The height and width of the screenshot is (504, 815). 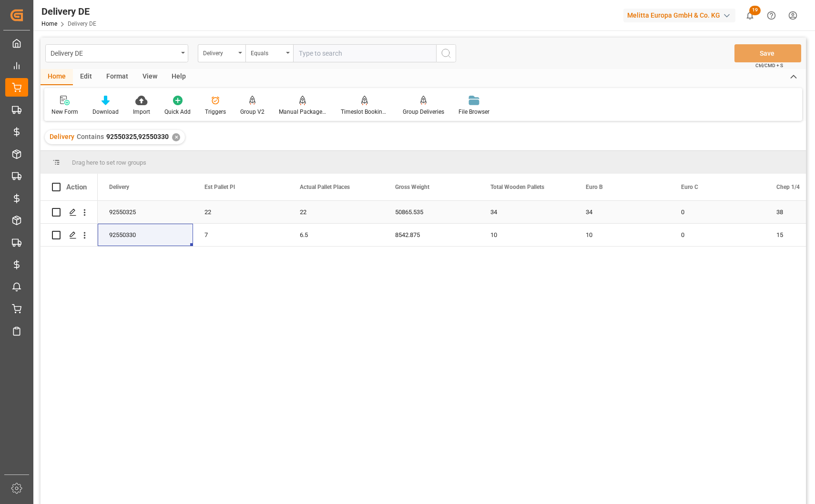 I want to click on div: Delivery, so click(x=219, y=51).